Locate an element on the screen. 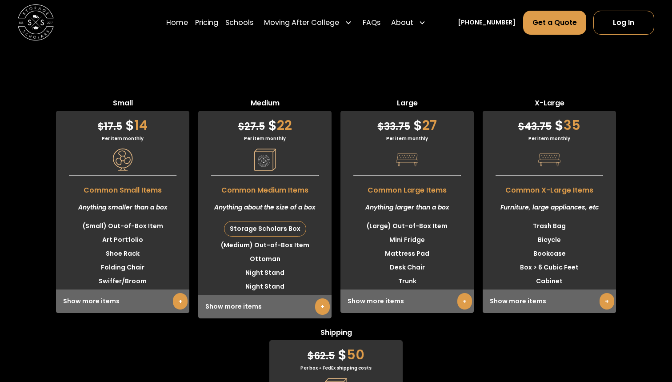 This screenshot has height=382, width=672. div: 14 is located at coordinates (123, 123).